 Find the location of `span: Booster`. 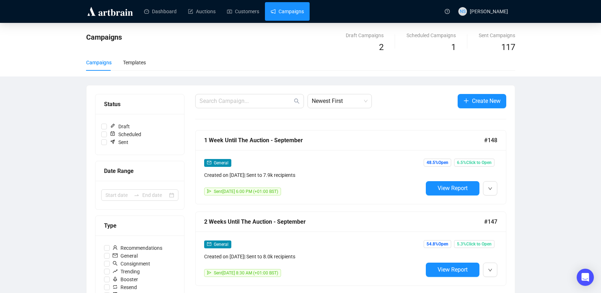

span: Booster is located at coordinates (125, 280).